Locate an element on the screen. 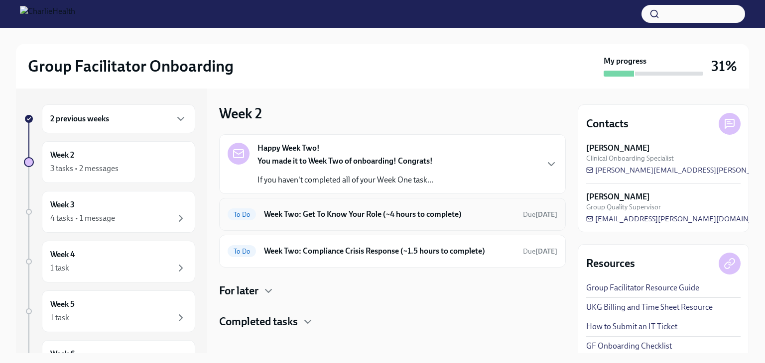 The width and height of the screenshot is (765, 363). h6: Week 5 is located at coordinates (62, 305).